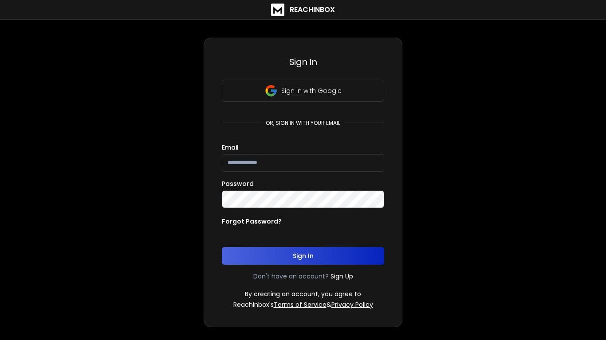 Image resolution: width=606 pixels, height=340 pixels. I want to click on p: Forgot Password?, so click(251, 222).